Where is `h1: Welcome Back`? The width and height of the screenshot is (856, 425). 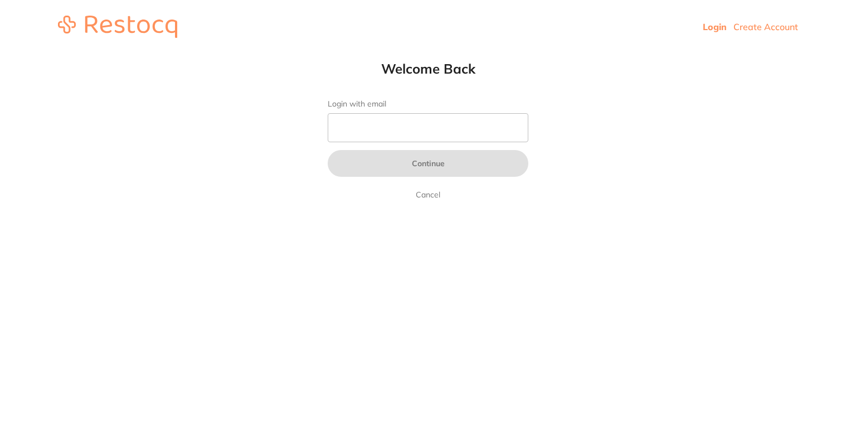
h1: Welcome Back is located at coordinates (428, 69).